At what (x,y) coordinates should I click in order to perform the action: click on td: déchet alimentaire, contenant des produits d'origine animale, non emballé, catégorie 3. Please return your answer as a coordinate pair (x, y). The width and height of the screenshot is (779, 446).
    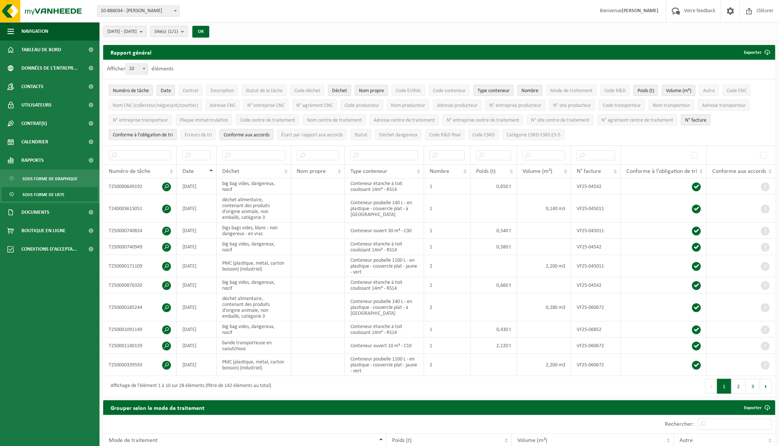
    Looking at the image, I should click on (254, 208).